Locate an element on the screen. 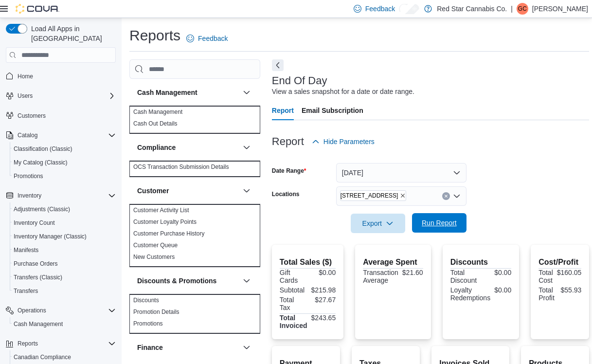  a: Purchase Orders is located at coordinates (36, 264).